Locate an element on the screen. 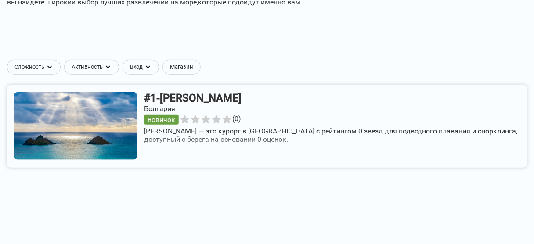 Image resolution: width=534 pixels, height=244 pixels. button: Активностьраскрывающийся список is located at coordinates (93, 67).